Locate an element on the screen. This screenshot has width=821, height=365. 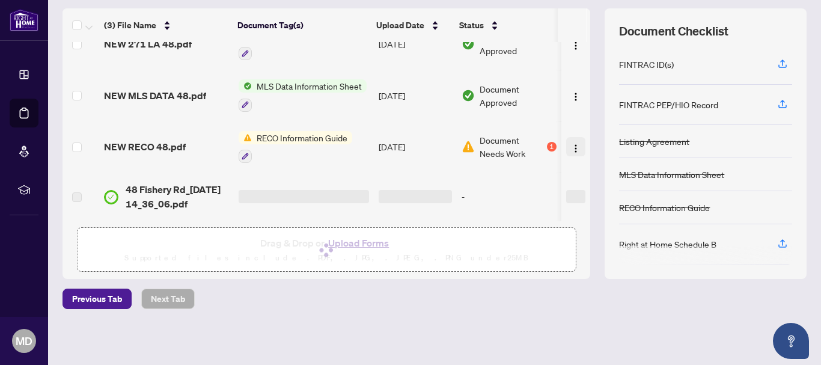
div: 1 is located at coordinates (552, 147).